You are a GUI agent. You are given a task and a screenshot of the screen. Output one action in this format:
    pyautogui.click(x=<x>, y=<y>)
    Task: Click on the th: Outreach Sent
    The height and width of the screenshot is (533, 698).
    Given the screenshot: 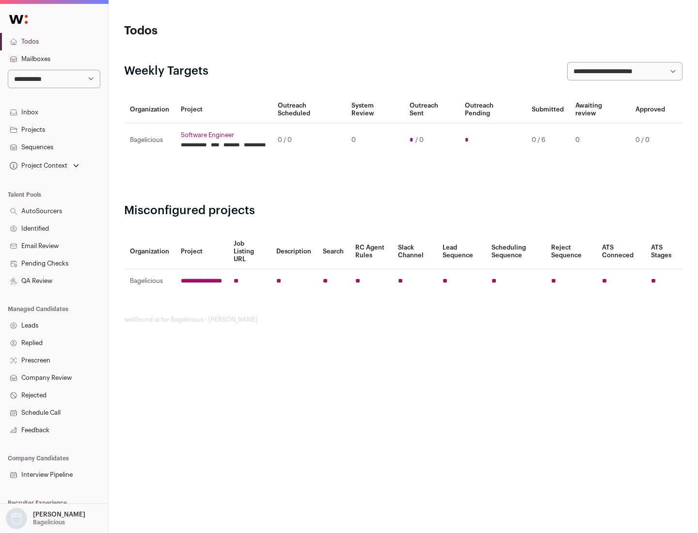 What is the action you would take?
    pyautogui.click(x=431, y=110)
    